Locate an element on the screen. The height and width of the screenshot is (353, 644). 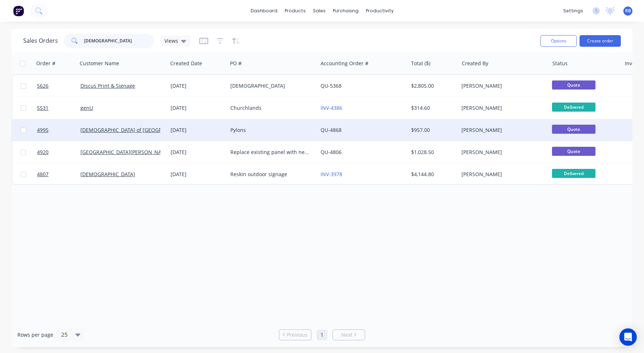
div: settings is located at coordinates (573, 11).